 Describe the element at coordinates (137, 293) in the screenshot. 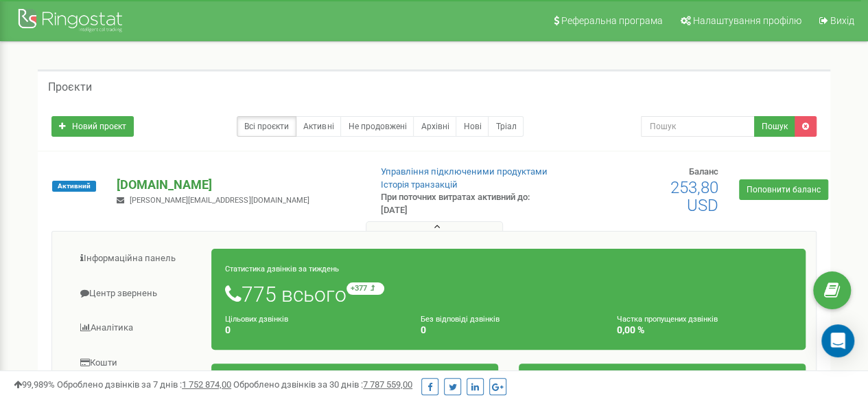

I see `a: Центр звернень` at that location.